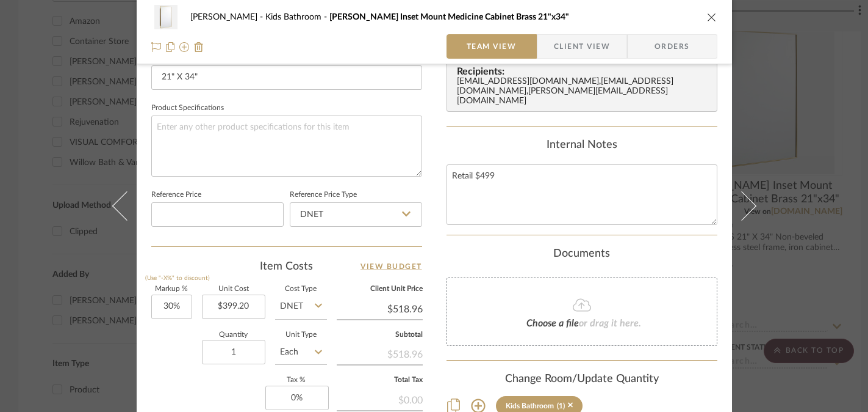  Describe the element at coordinates (391, 267) in the screenshot. I see `a: View Budget` at that location.